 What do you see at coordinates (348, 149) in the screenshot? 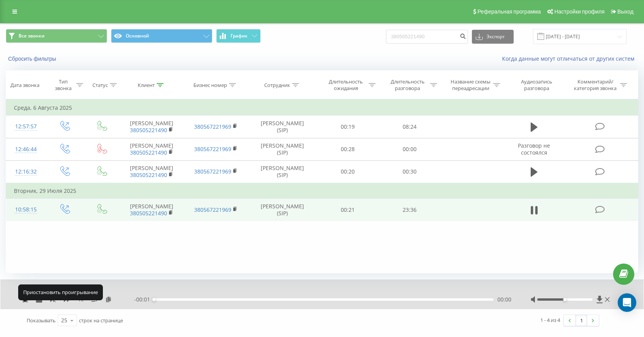
I see `td: 00:28` at bounding box center [348, 149].